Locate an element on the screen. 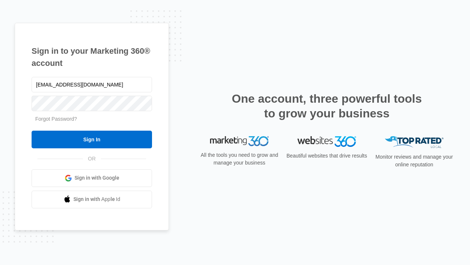 The height and width of the screenshot is (265, 470). p: All the tools you need to grow and manage your business is located at coordinates (240, 159).